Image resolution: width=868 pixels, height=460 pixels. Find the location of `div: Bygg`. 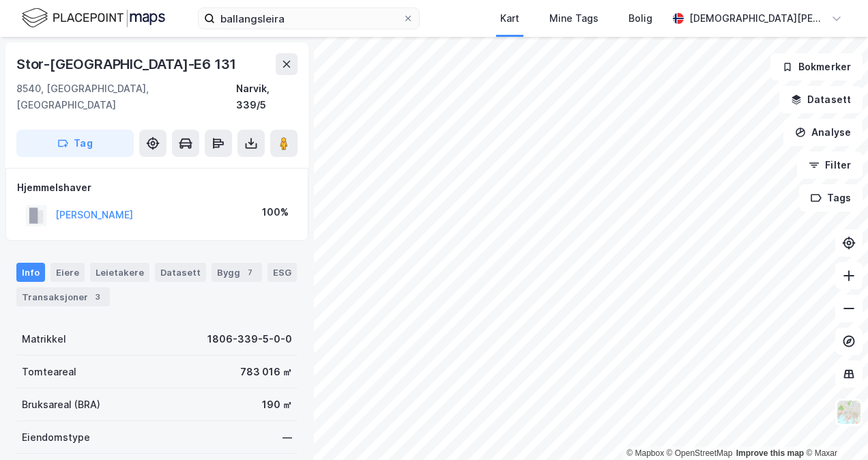

div: Bygg is located at coordinates (237, 272).